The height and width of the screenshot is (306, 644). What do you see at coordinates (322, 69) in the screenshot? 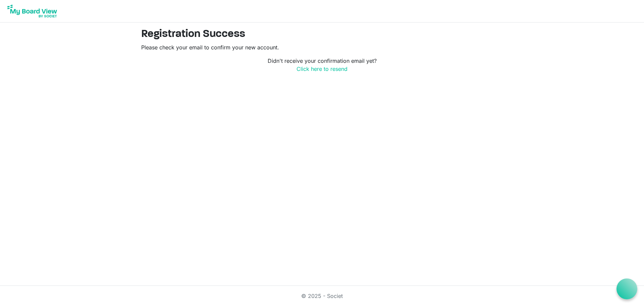
I see `a: Click here to resend` at bounding box center [322, 69].